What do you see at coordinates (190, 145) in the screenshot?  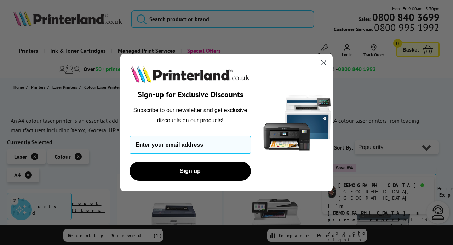 I see `input: Enter your email address` at bounding box center [190, 145].